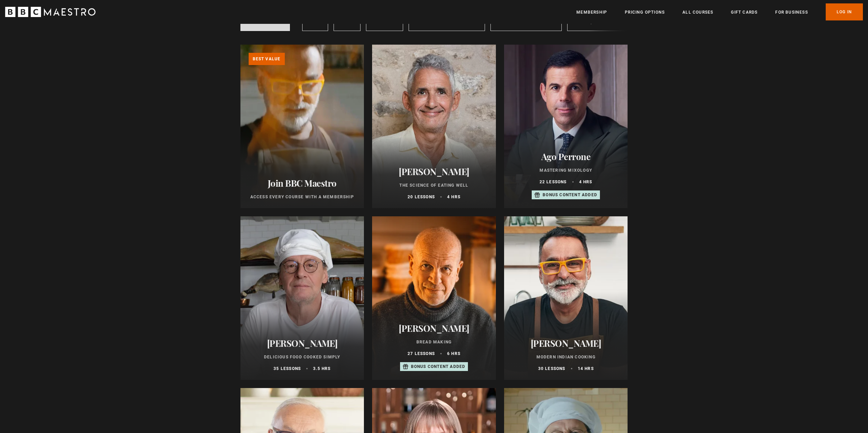 This screenshot has width=868, height=433. What do you see at coordinates (791, 12) in the screenshot?
I see `a: For business` at bounding box center [791, 12].